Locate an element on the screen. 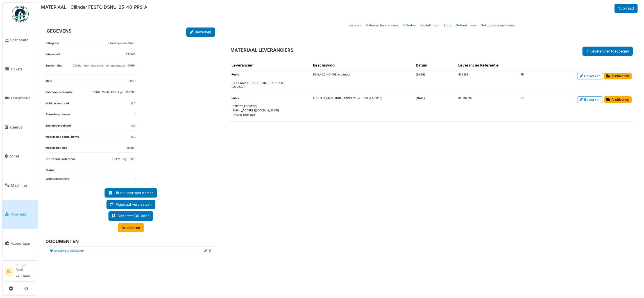 The image size is (644, 298). h6: GEGEVENS is located at coordinates (59, 31).